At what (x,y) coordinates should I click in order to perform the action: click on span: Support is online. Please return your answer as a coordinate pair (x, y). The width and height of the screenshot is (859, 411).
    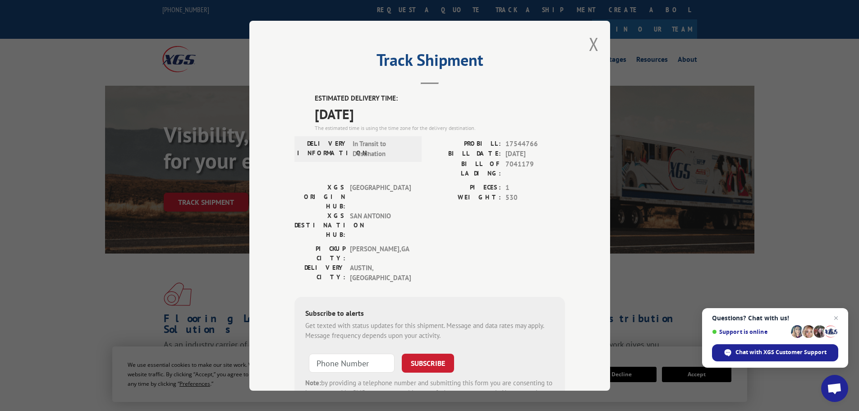
    Looking at the image, I should click on (750, 332).